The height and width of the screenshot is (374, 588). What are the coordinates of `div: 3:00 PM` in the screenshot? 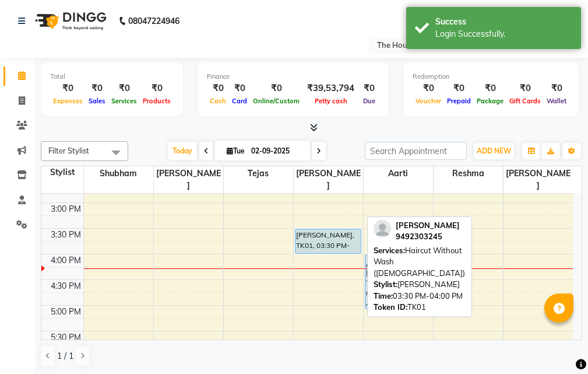 It's located at (66, 209).